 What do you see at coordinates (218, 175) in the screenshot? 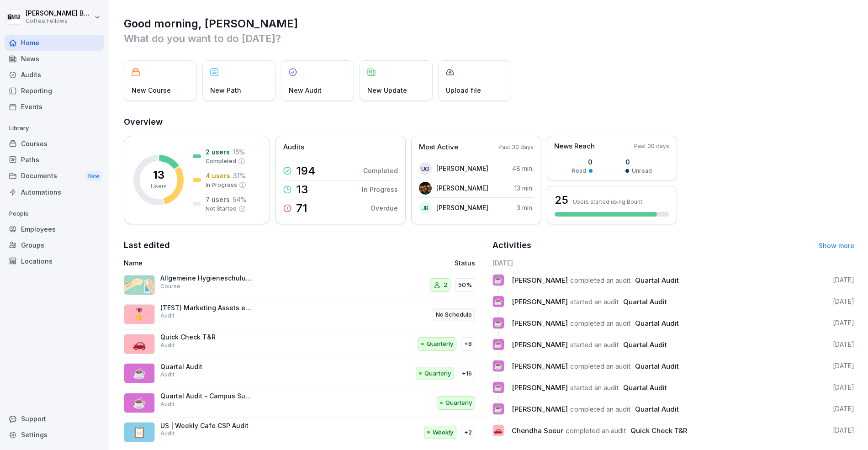
I see `p: 4 users` at bounding box center [218, 175].